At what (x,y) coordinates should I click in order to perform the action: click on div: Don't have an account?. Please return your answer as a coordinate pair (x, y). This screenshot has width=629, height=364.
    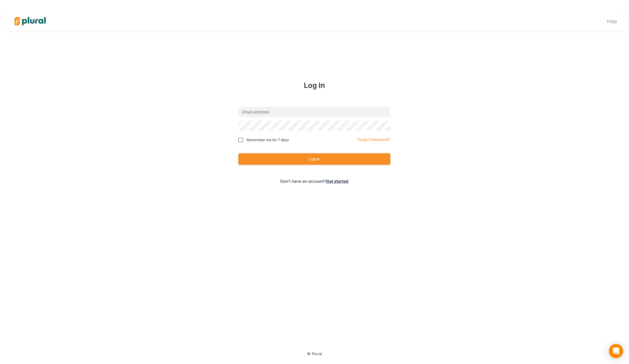
    Looking at the image, I should click on (315, 181).